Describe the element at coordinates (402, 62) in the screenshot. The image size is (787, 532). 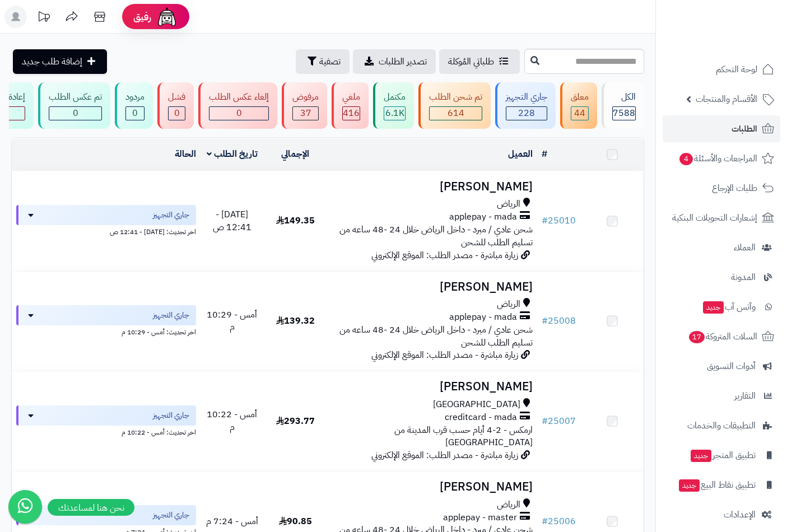
I see `span: تصدير الطلبات` at that location.